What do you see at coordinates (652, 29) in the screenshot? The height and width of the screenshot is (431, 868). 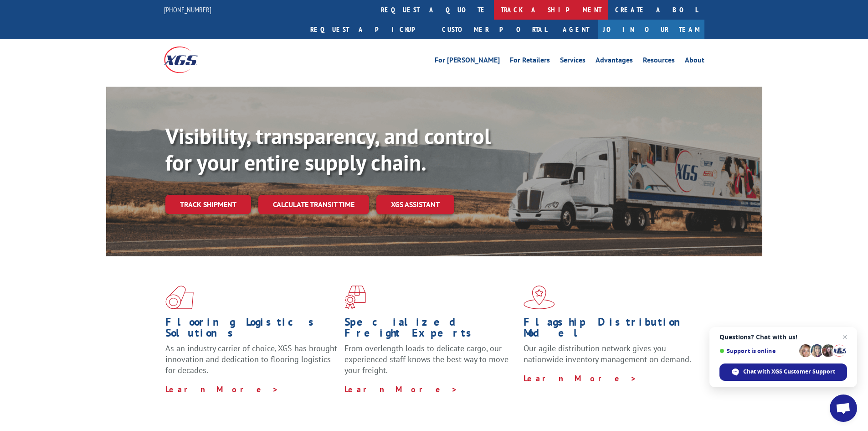 I see `a: Join Our Team` at bounding box center [652, 29].